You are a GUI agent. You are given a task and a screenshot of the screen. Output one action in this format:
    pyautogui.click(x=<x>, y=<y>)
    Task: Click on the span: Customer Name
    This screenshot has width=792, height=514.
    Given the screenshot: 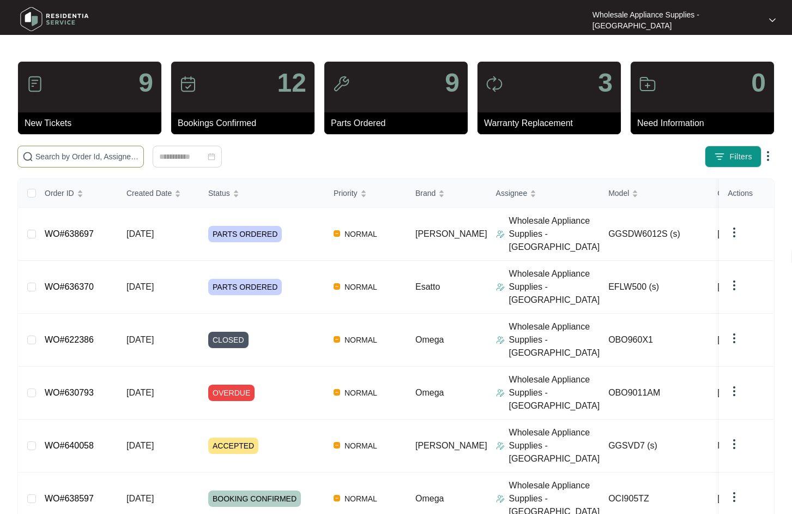 What is the action you would take?
    pyautogui.click(x=746, y=193)
    